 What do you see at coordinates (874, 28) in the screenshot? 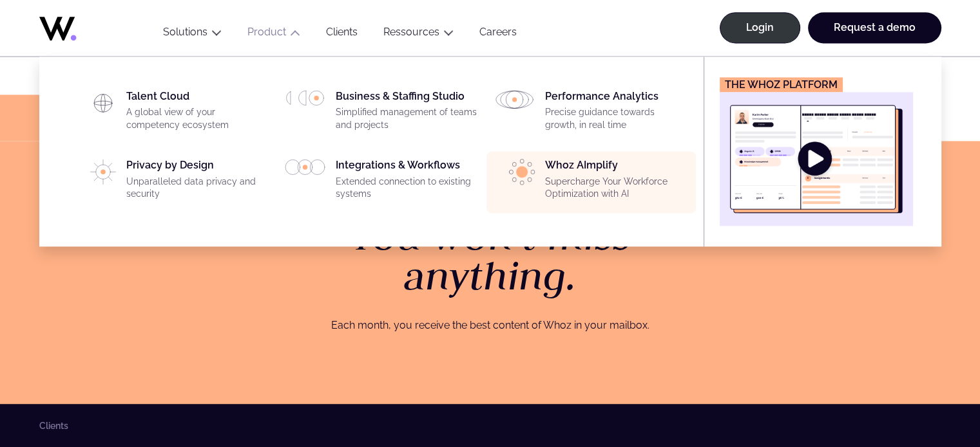
I see `a: Request a demo` at bounding box center [874, 28].